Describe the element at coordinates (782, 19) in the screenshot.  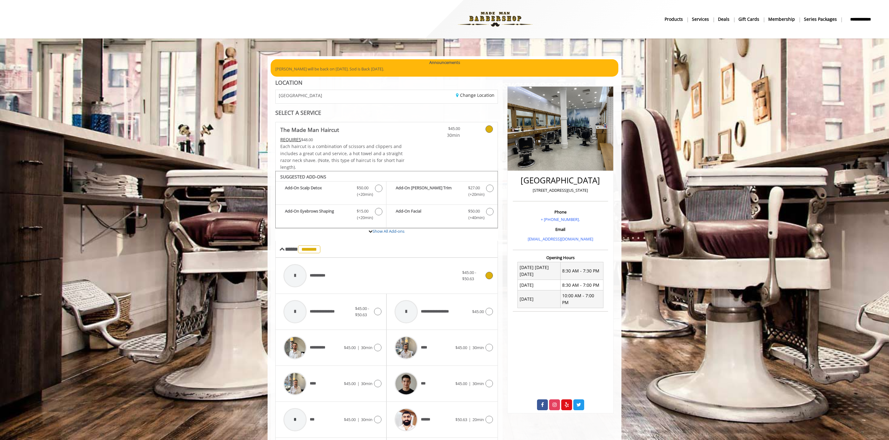
I see `a: MembershipMembership` at that location.